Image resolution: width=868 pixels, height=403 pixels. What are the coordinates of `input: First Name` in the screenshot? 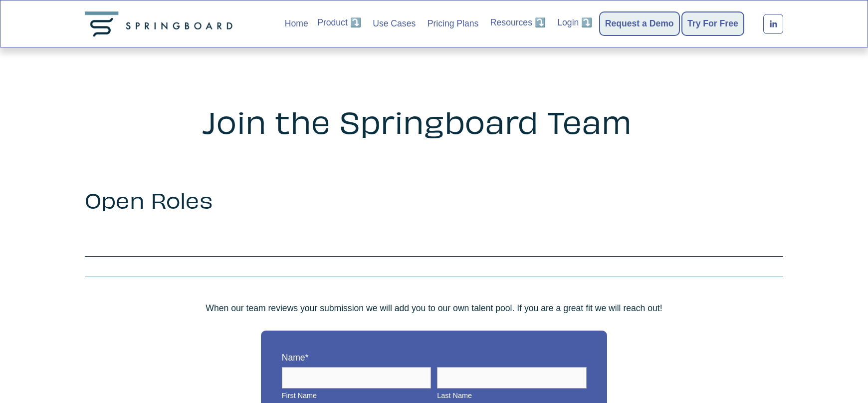 It's located at (356, 377).